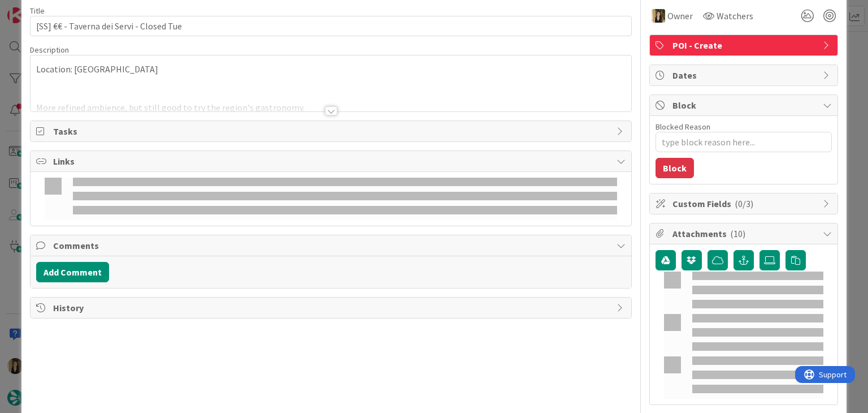 The height and width of the screenshot is (413, 868). Describe the element at coordinates (37, 11) in the screenshot. I see `label: Title` at that location.